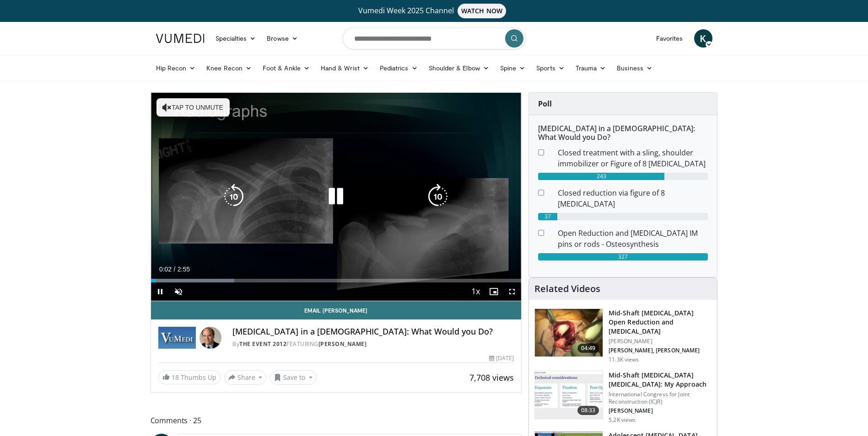 The height and width of the screenshot is (436, 868). Describe the element at coordinates (703, 38) in the screenshot. I see `a: K` at that location.